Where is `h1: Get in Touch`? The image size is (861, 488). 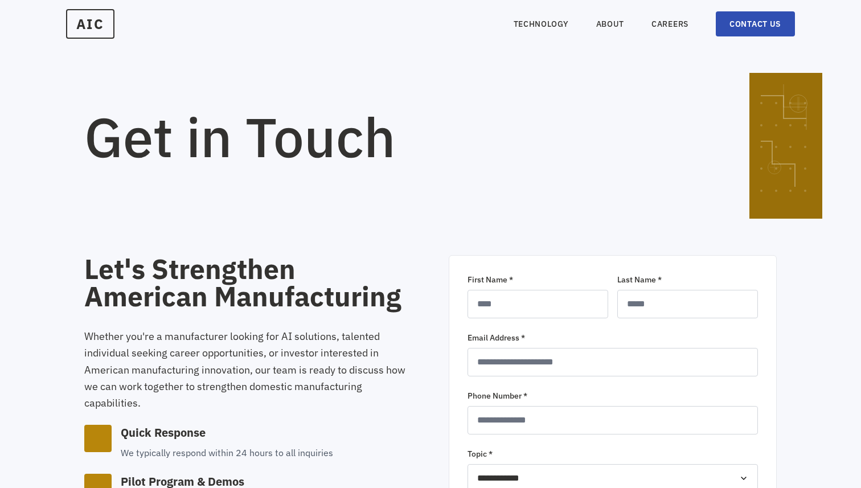 h1: Get in Touch is located at coordinates (394, 137).